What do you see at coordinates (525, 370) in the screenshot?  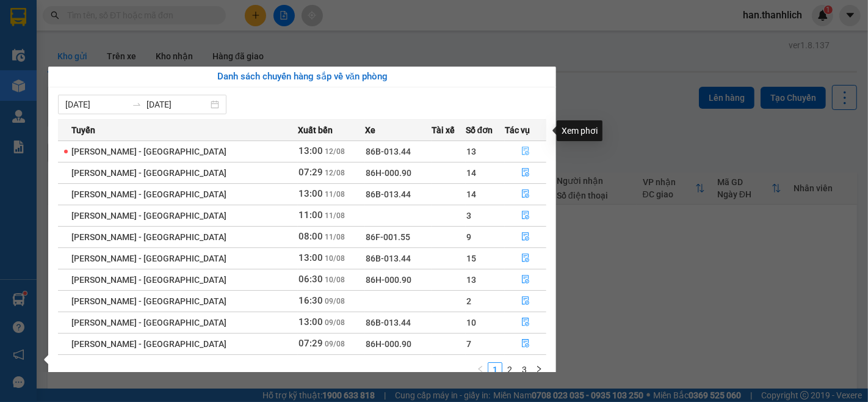 I see `li: 3` at bounding box center [525, 370].